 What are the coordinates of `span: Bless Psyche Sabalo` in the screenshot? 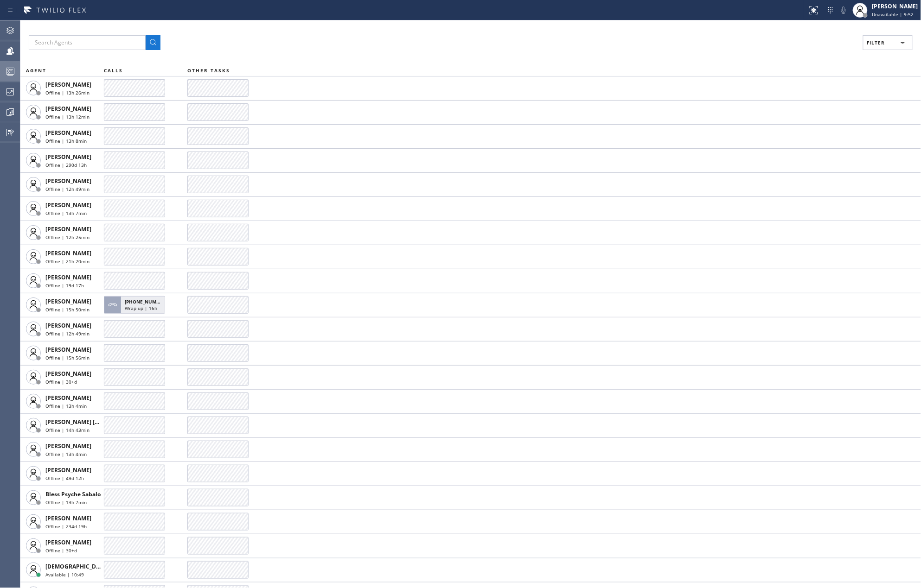 It's located at (73, 495).